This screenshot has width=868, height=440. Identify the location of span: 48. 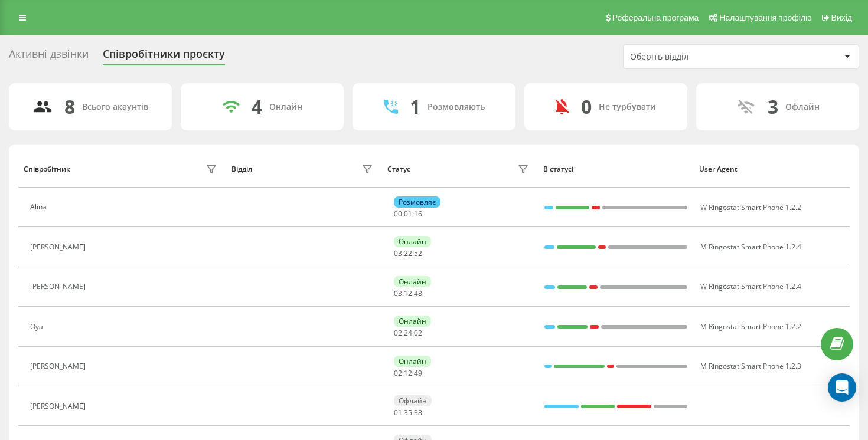
(418, 293).